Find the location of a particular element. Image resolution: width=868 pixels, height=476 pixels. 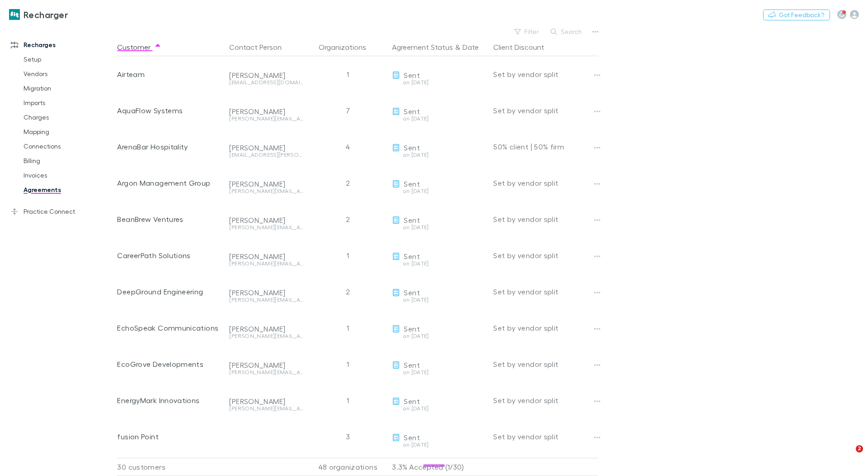

div: BeanBrew Ventures is located at coordinates (169, 219).